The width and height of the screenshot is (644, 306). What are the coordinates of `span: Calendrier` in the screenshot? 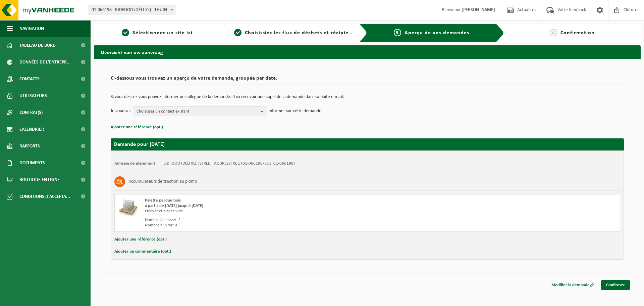 It's located at (31, 129).